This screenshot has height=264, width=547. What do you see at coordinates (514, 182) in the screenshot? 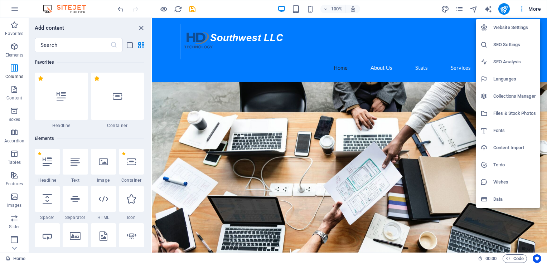
I see `h6: Wishes` at bounding box center [514, 182].